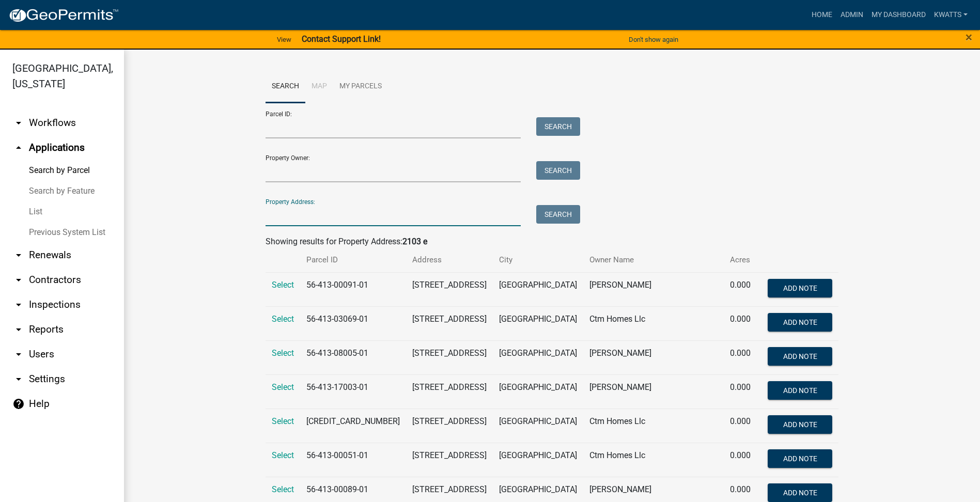 This screenshot has width=980, height=502. I want to click on i: help, so click(18, 404).